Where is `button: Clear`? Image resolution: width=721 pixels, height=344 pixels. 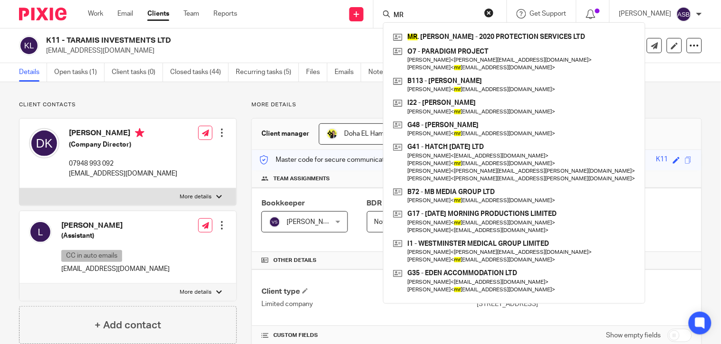
button: Clear is located at coordinates (489, 13).